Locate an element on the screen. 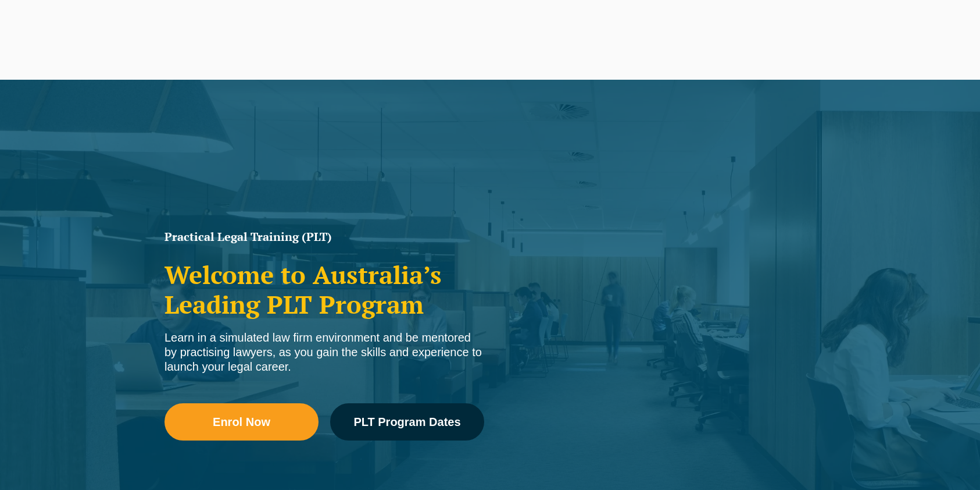 Image resolution: width=980 pixels, height=490 pixels. a: PLT Program Dates is located at coordinates (407, 422).